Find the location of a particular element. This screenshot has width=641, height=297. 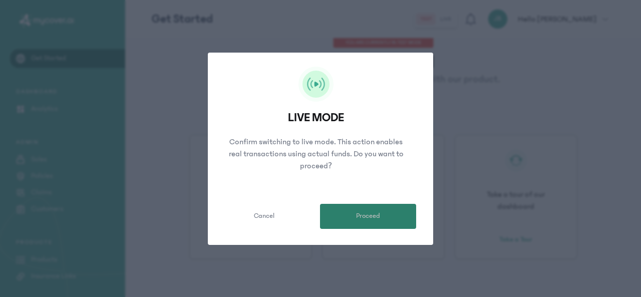

span: Cancel is located at coordinates (264, 216).